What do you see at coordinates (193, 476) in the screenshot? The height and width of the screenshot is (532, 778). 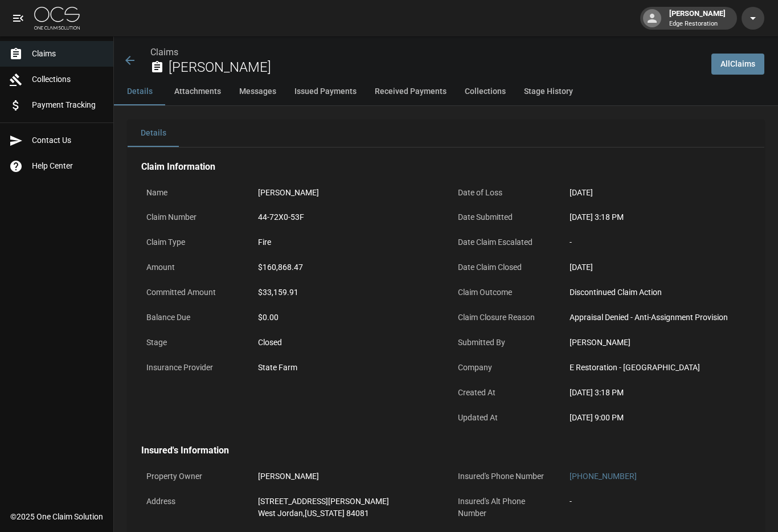 I see `p: Property Owner` at bounding box center [193, 476].